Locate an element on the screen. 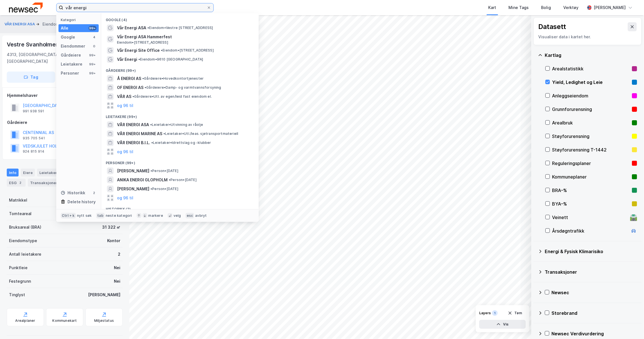  div: Kontrollprogram for chat is located at coordinates (630, 326).